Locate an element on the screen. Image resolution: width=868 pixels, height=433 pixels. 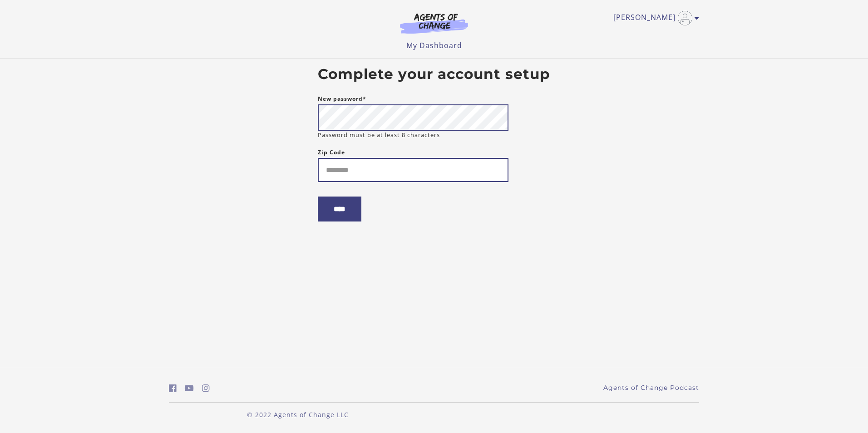
img: Agents of Change Logo is located at coordinates (434, 23).